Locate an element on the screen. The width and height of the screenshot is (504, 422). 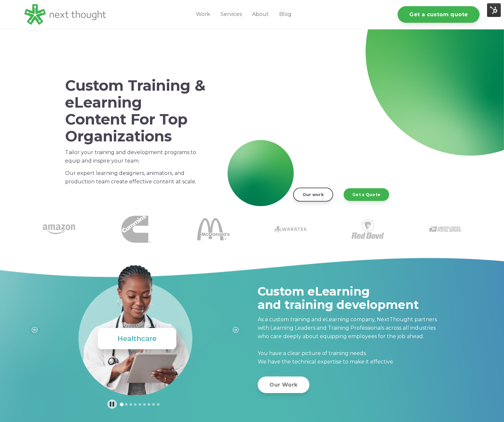
button: Go to slide 4 is located at coordinates (136, 404).